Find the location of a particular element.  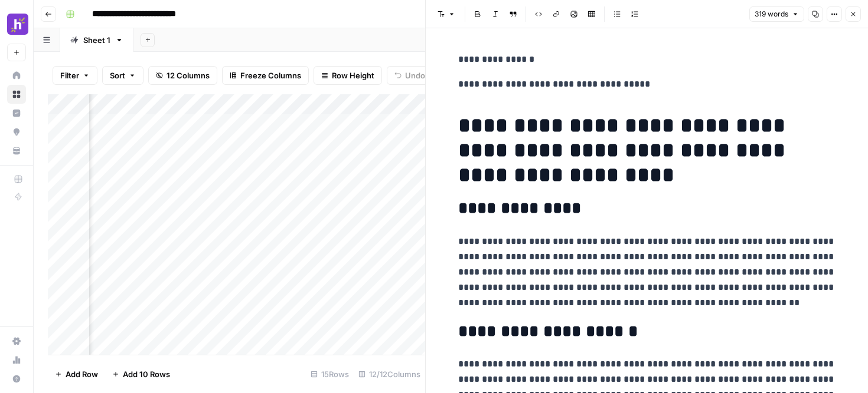

button: 12 Columns is located at coordinates (183, 75).